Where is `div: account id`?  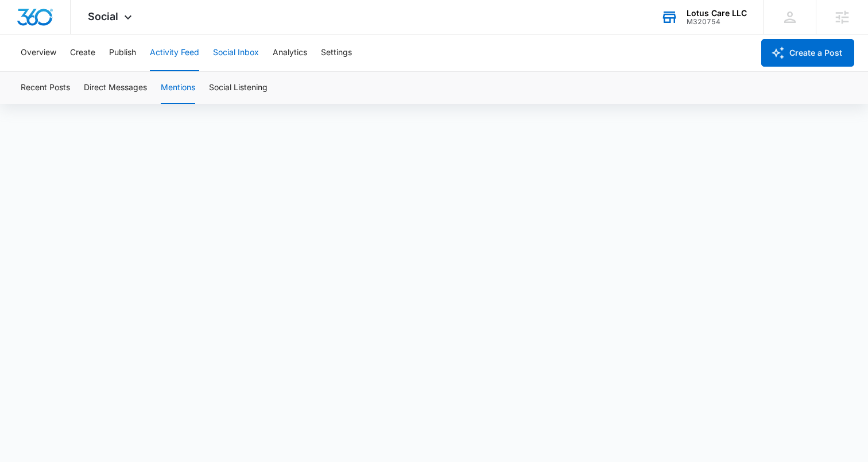
div: account id is located at coordinates (716, 22).